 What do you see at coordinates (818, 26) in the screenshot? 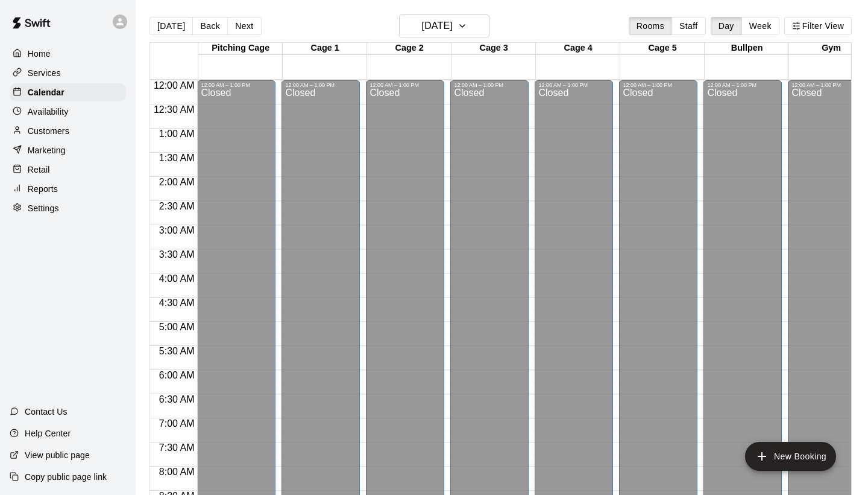
I see `button: Filter View` at bounding box center [818, 26].